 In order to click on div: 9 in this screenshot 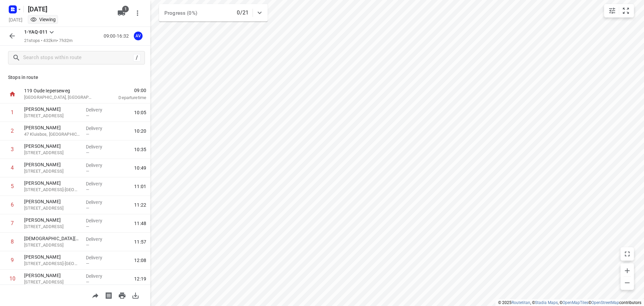, I will do `click(12, 260)`.